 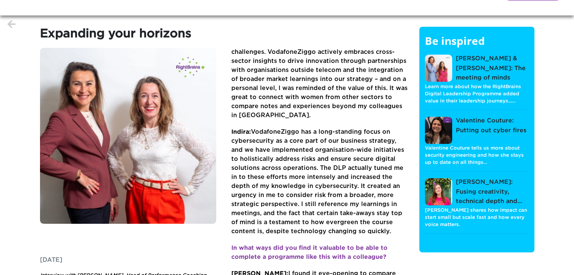 I want to click on a: Valentine Couture: Putting out cyber fires, so click(x=476, y=130).